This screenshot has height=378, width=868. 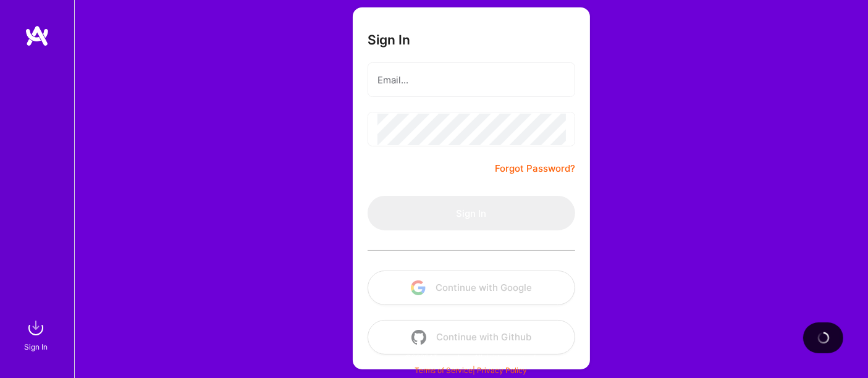 I want to click on a: Privacy Policy, so click(x=502, y=370).